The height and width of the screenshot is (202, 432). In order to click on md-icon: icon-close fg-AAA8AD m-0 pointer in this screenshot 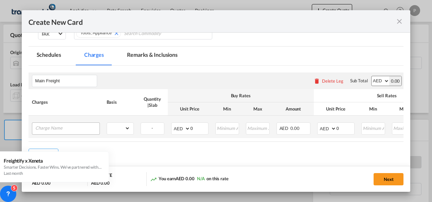, I will do `click(399, 21)`.